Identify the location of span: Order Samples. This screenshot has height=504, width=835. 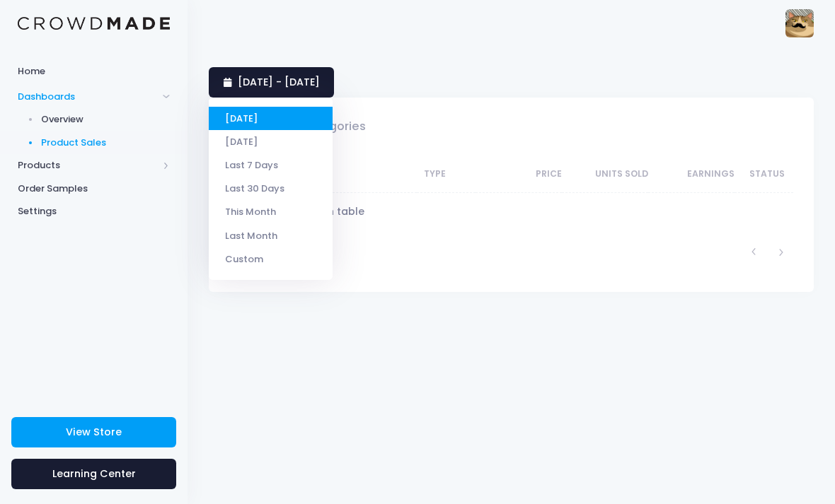
(93, 189).